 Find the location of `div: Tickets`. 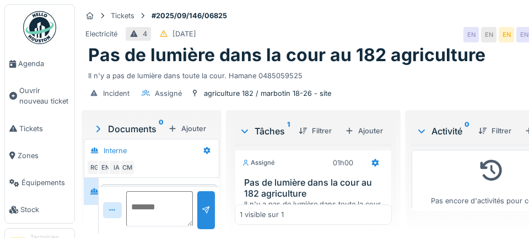

div: Tickets is located at coordinates (122, 15).